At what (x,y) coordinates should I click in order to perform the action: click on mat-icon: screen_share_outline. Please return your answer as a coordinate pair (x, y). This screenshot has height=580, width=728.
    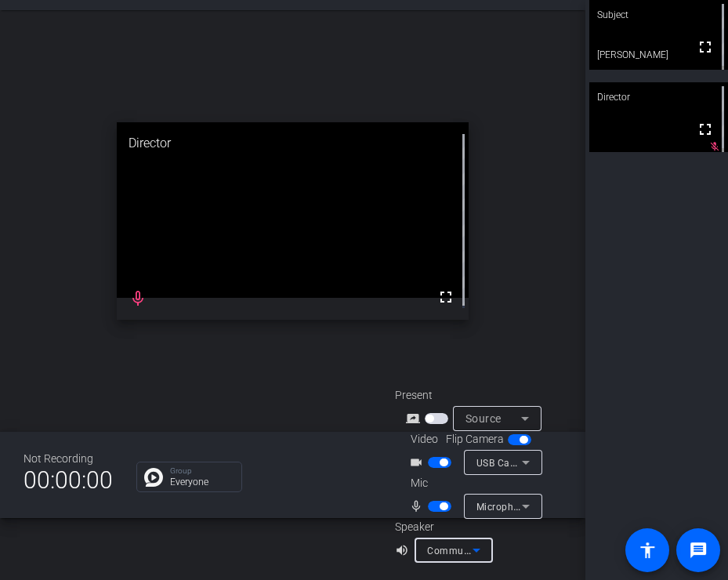
    Looking at the image, I should click on (416, 419).